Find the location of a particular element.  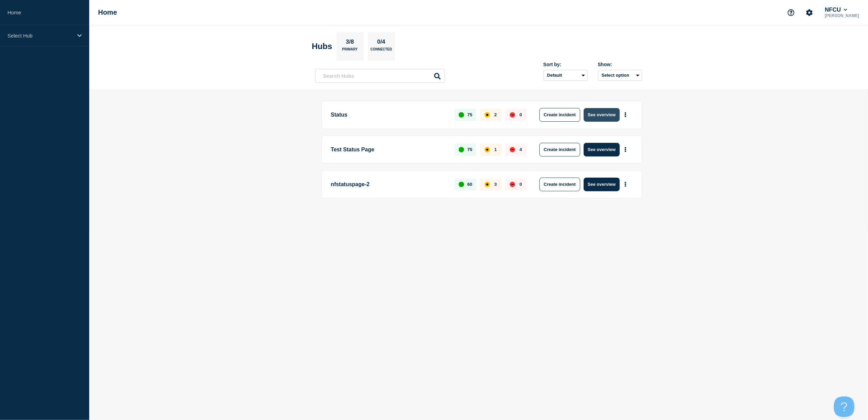

button: Support is located at coordinates (791, 13).